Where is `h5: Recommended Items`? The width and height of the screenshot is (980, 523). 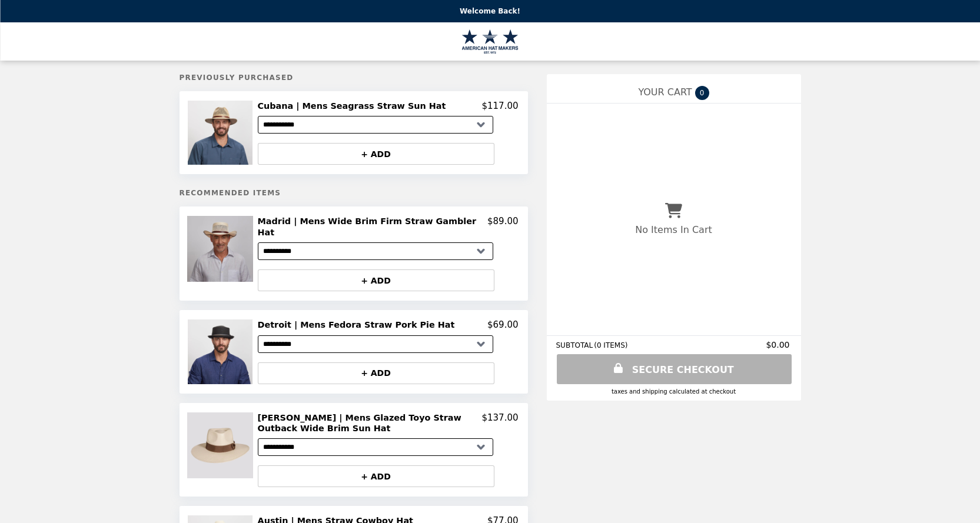
h5: Recommended Items is located at coordinates (354, 193).